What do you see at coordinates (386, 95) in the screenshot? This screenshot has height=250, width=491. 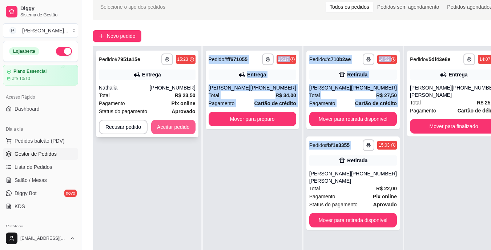 I see `strong: R$ 27,50` at bounding box center [386, 95].